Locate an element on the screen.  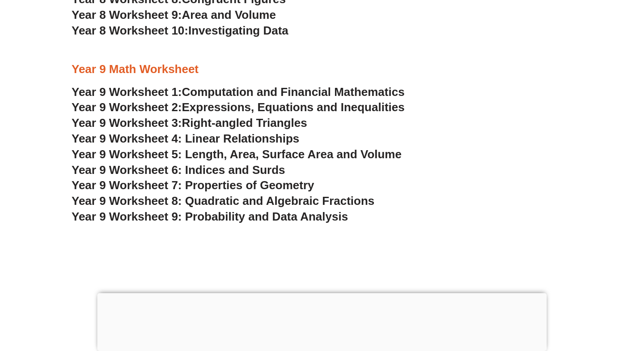
span: Computation and Financial Mathematics is located at coordinates (293, 92).